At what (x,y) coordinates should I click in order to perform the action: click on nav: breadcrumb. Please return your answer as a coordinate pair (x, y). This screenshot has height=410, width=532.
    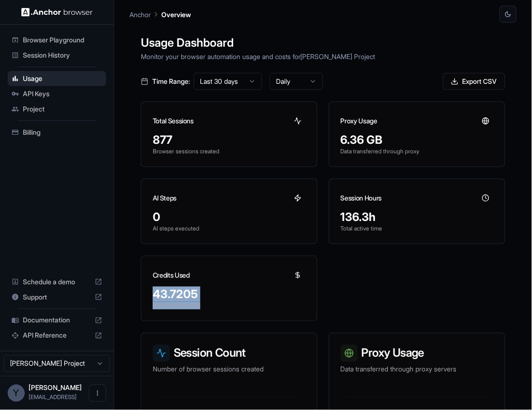
    Looking at the image, I should click on (160, 14).